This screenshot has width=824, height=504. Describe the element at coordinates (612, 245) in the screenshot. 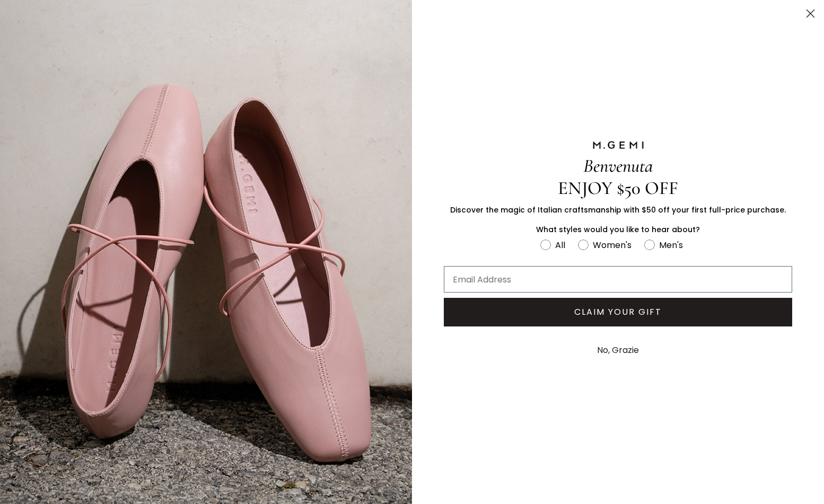

I see `div: Women's` at that location.